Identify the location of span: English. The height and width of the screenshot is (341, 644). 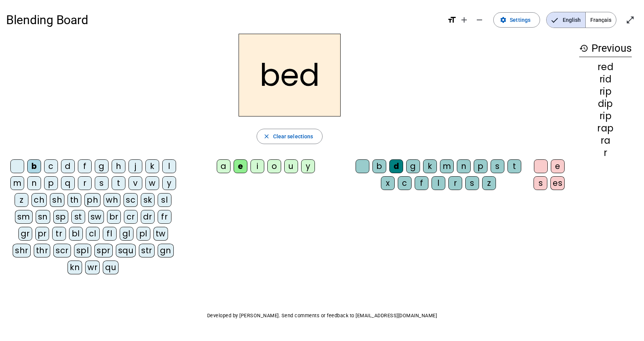
(565, 20).